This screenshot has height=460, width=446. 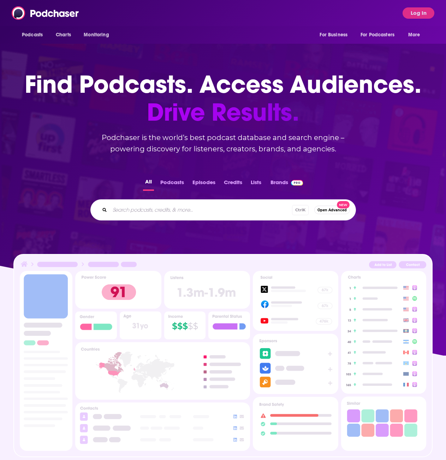 I want to click on span: For Podcasters, so click(x=377, y=35).